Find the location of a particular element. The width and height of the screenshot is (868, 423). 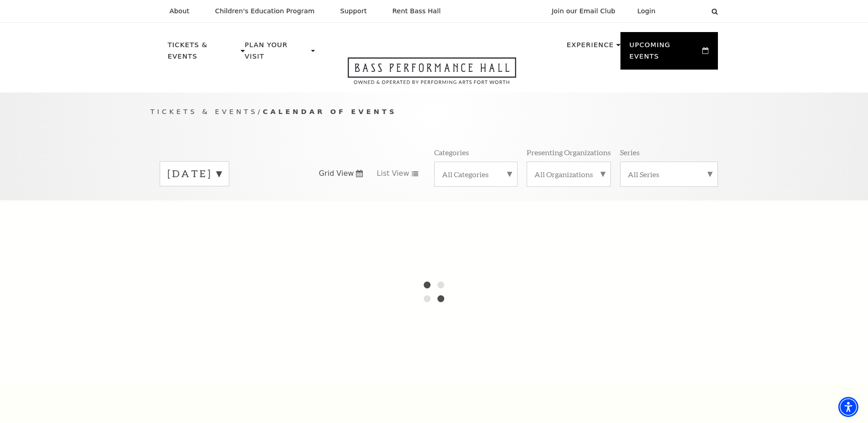

p: About is located at coordinates (180, 11).